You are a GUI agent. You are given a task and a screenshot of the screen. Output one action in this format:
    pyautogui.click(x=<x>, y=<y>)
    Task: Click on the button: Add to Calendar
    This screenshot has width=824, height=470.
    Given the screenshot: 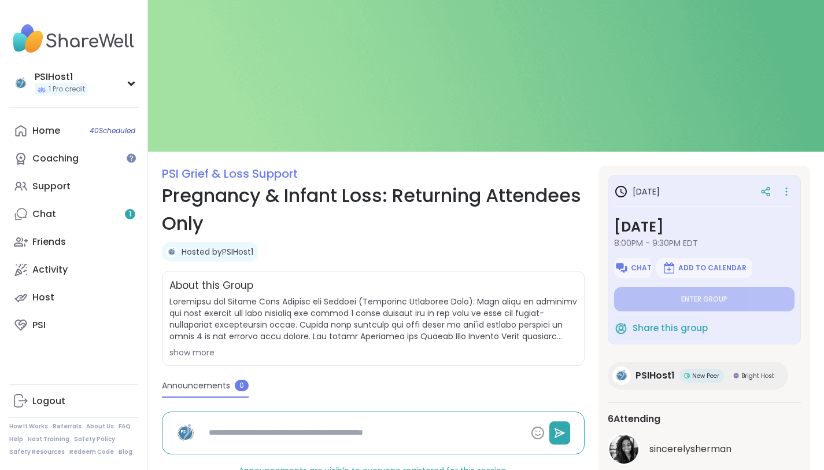 What is the action you would take?
    pyautogui.click(x=705, y=268)
    